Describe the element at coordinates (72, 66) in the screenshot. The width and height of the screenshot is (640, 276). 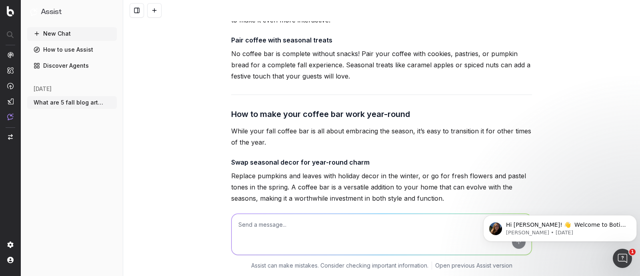
I see `a: Discover Agents` at that location.